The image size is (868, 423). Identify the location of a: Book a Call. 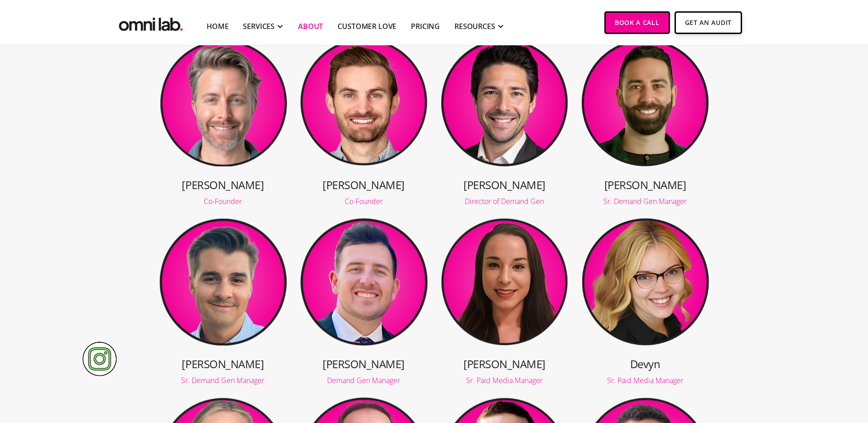
(637, 23).